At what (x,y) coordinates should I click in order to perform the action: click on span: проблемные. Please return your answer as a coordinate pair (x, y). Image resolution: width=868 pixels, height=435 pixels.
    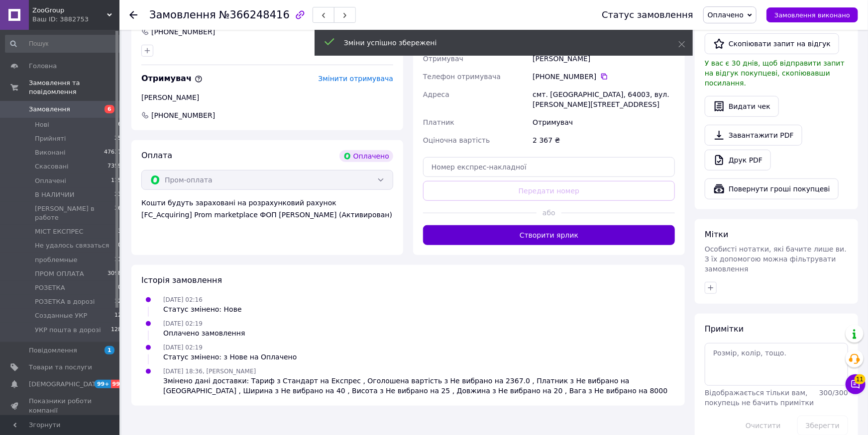
    Looking at the image, I should click on (56, 260).